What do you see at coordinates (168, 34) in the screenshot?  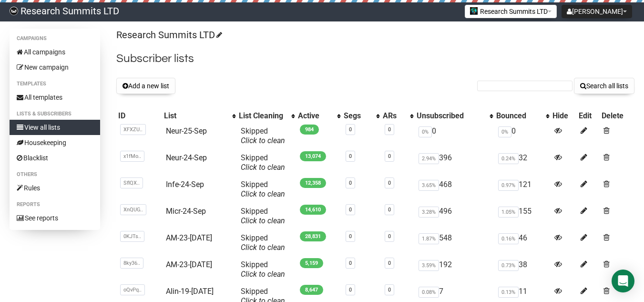 I see `a: Research Summits LTD` at bounding box center [168, 34].